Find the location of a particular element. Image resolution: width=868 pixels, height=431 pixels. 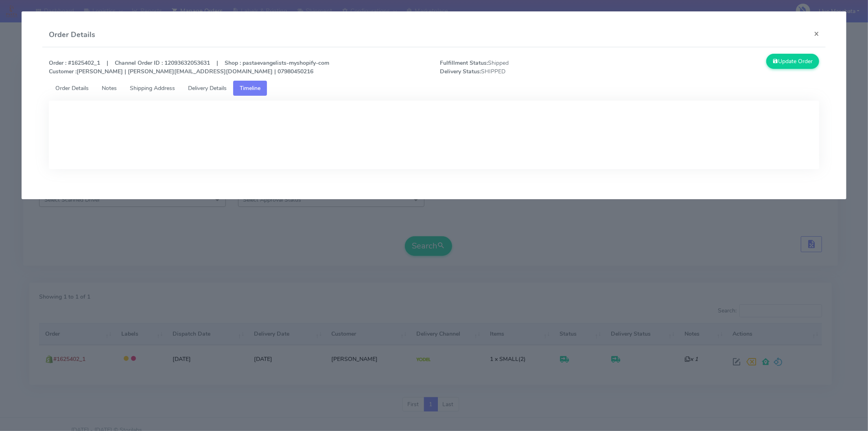

h4: Order Details is located at coordinates (72, 35).